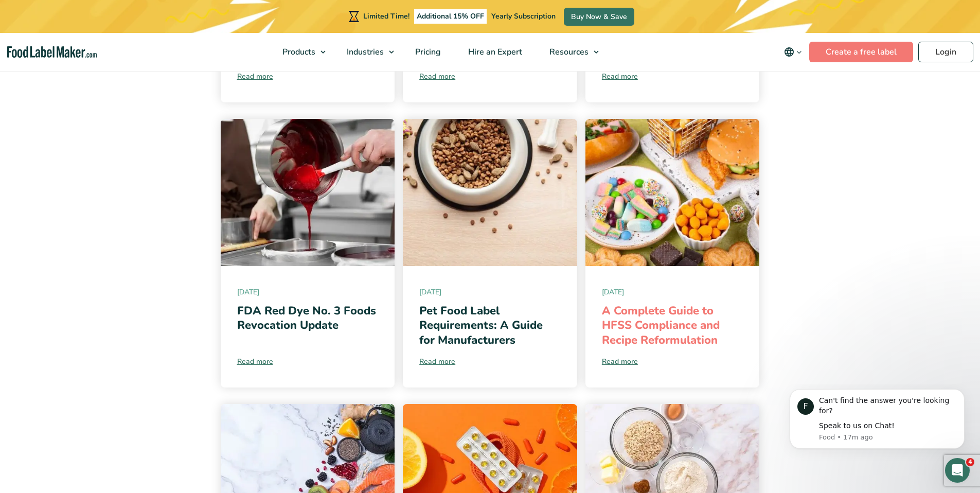 Image resolution: width=980 pixels, height=493 pixels. Describe the element at coordinates (427, 52) in the screenshot. I see `a: Pricing` at that location.